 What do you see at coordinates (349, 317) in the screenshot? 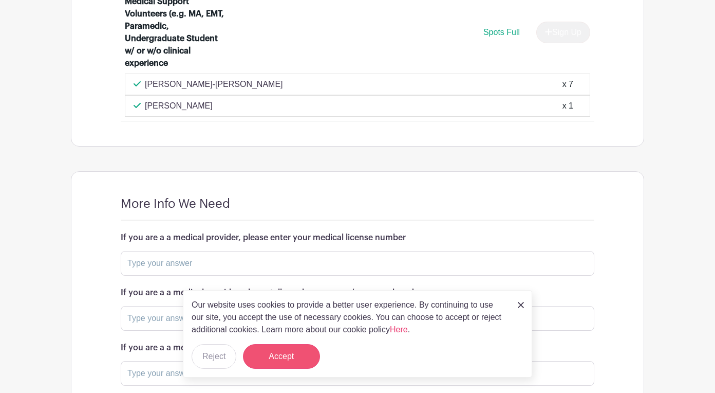
I see `p: Our website uses cookies to provide a better user experience. By continuing to use our site, you ...` at bounding box center [349, 317].